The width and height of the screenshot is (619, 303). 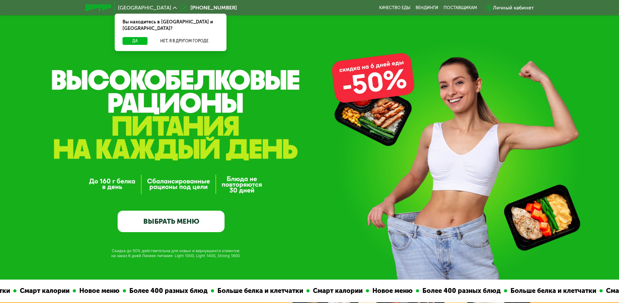 What do you see at coordinates (395, 8) in the screenshot?
I see `a: Качество еды` at bounding box center [395, 8].